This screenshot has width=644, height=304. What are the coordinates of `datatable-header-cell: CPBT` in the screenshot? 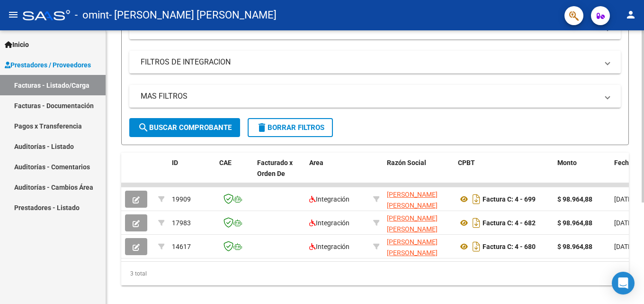 It's located at (504, 173).